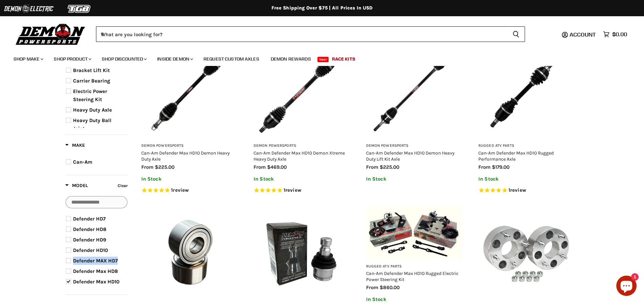  I want to click on span: $469.00, so click(277, 167).